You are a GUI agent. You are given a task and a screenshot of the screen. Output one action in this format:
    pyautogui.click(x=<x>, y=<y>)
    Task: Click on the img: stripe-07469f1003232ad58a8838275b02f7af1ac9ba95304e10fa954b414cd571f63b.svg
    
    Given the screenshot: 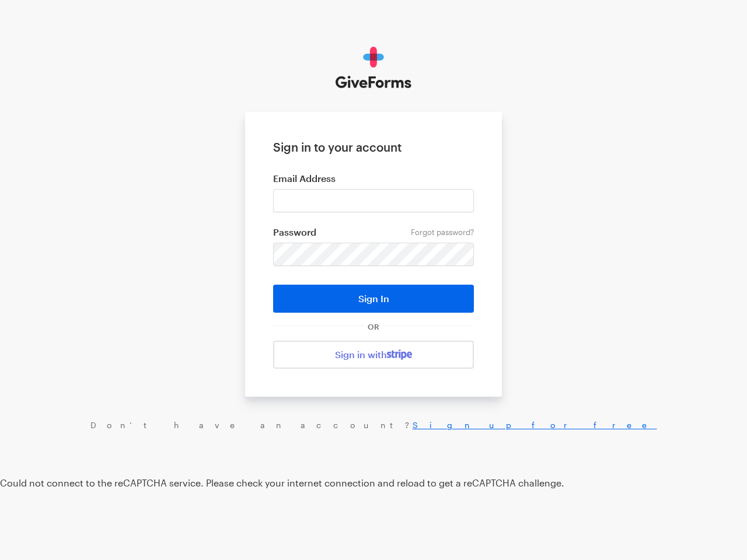 What is the action you would take?
    pyautogui.click(x=399, y=354)
    